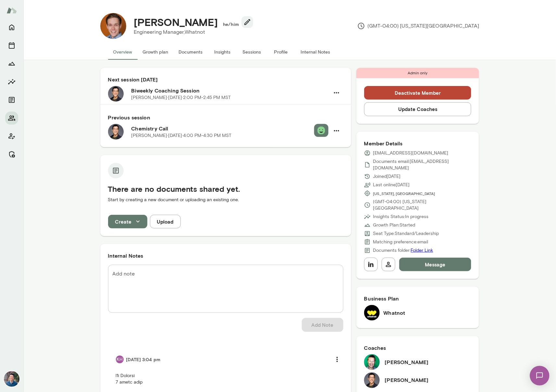 The height and width of the screenshot is (392, 556). I want to click on button: Deactivate Member, so click(417, 93).